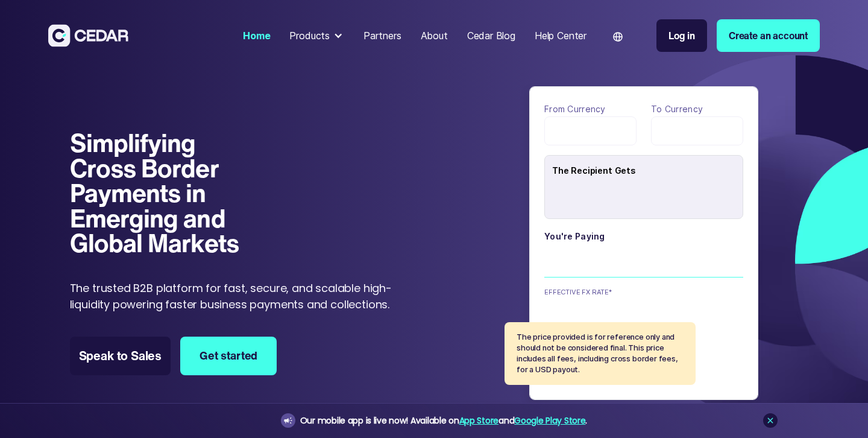 The image size is (868, 438). What do you see at coordinates (478, 420) in the screenshot?
I see `a: App Store` at bounding box center [478, 420].